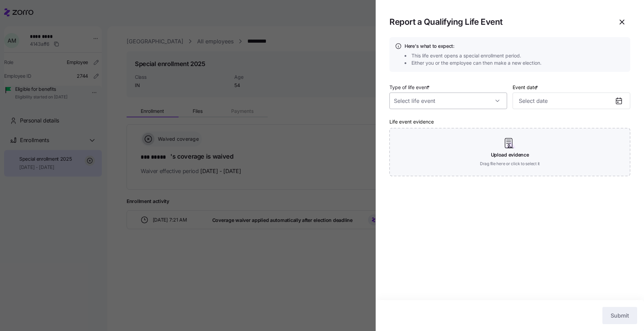  What do you see at coordinates (448, 101) in the screenshot?
I see `input: Select life event` at bounding box center [448, 101].